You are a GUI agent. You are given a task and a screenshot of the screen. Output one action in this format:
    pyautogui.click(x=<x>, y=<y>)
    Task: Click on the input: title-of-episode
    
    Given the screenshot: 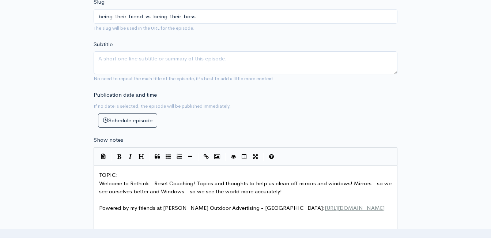 What is the action you would take?
    pyautogui.click(x=246, y=16)
    